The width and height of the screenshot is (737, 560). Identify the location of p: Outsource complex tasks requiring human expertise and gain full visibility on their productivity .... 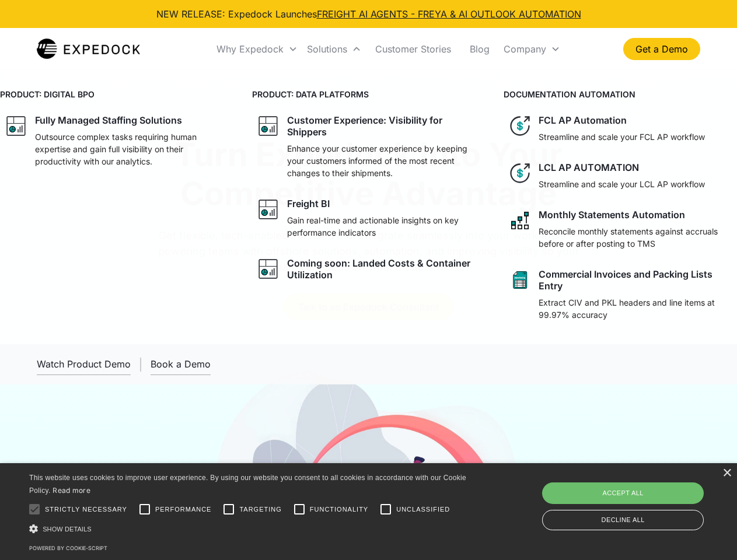
(132, 149).